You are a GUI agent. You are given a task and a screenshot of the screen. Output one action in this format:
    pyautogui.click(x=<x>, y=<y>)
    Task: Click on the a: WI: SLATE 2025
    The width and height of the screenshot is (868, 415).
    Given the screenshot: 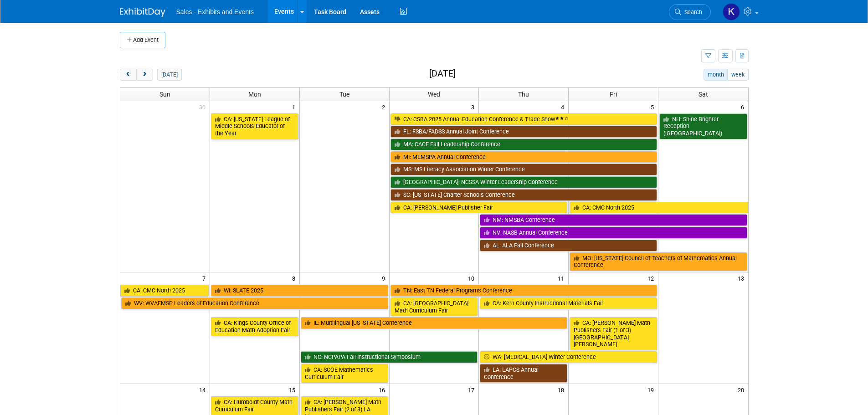 What is the action you would take?
    pyautogui.click(x=299, y=291)
    